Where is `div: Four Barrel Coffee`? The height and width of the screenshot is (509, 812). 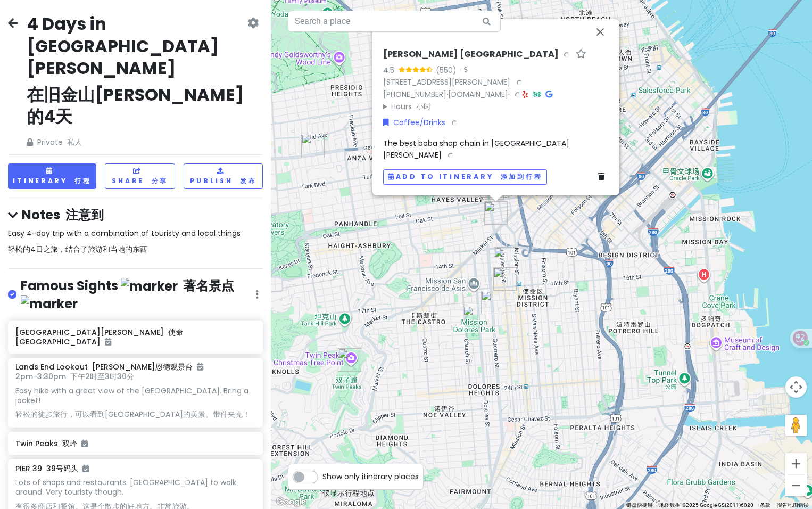
div: Four Barrel Coffee is located at coordinates (506, 258).